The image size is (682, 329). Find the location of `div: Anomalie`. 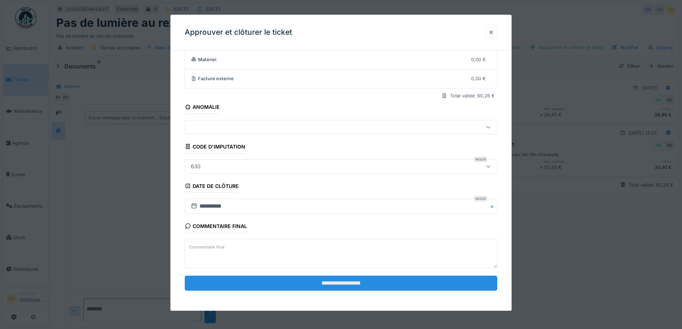

div: Anomalie is located at coordinates (202, 108).